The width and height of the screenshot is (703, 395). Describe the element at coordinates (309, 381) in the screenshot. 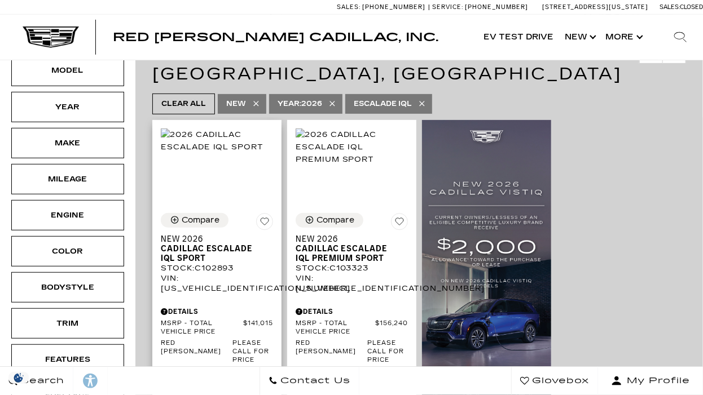

I see `a: Contact Us` at that location.